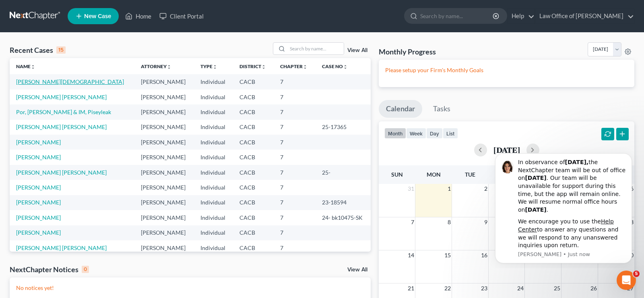  Describe the element at coordinates (182, 16) in the screenshot. I see `a: Client Portal` at that location.